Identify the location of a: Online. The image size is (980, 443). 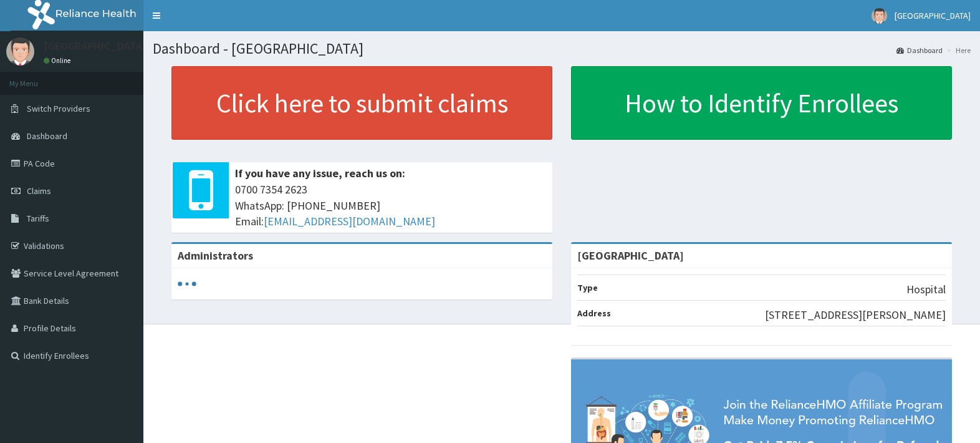
(59, 61).